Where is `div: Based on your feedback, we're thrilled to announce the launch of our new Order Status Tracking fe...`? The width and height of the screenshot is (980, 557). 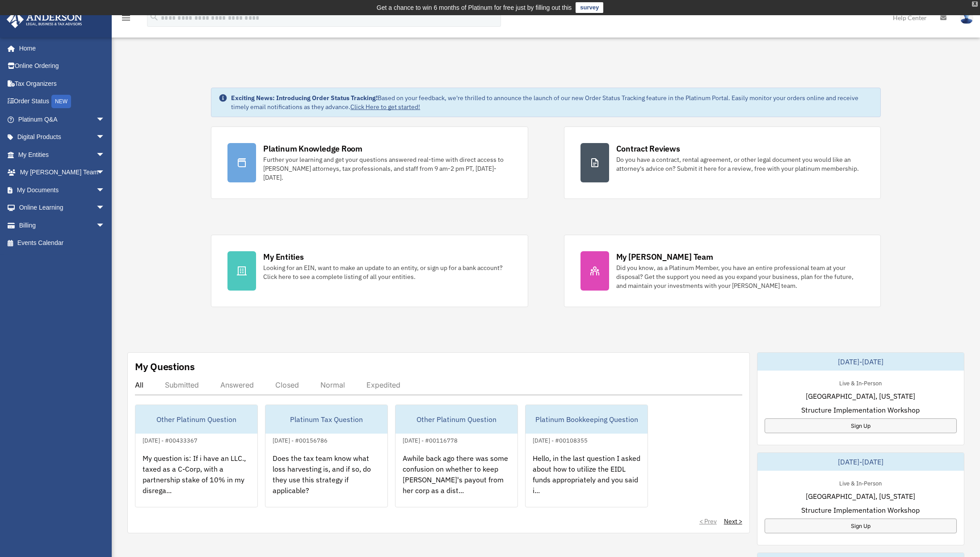
div: Based on your feedback, we're thrilled to announce the launch of our new Order Status Tracking fe... is located at coordinates (552, 102).